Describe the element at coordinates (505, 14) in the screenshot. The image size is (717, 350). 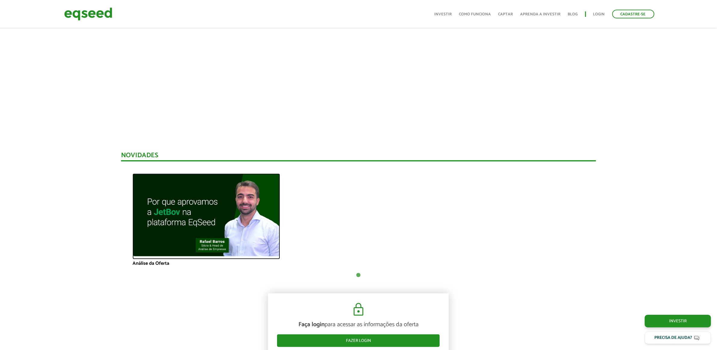
I see `a: Captar` at that location.